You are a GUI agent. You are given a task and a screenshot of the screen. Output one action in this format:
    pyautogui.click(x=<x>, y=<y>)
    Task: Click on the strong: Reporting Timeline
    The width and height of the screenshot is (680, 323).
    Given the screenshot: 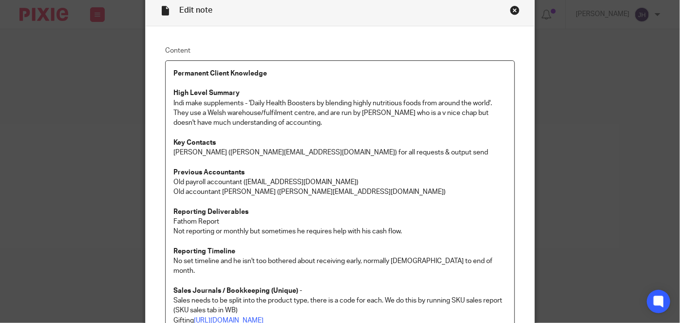 What is the action you would take?
    pyautogui.click(x=204, y=251)
    